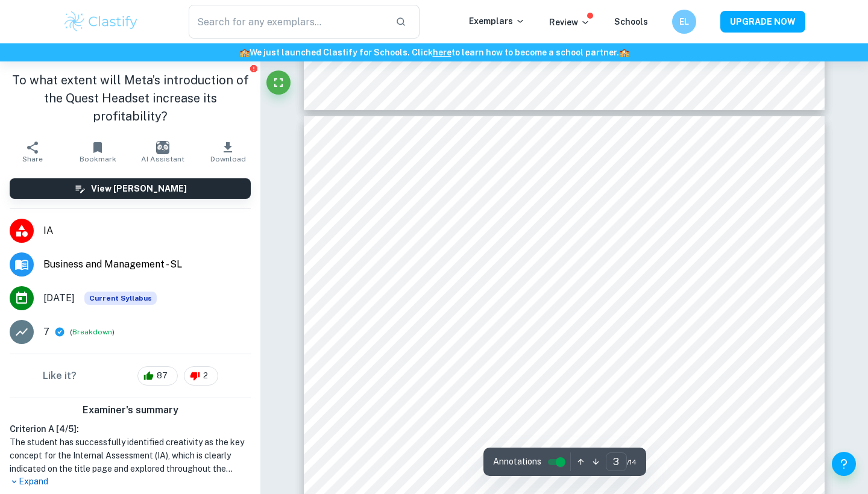 Image resolution: width=868 pixels, height=494 pixels. Describe the element at coordinates (442, 52) in the screenshot. I see `a: here` at that location.